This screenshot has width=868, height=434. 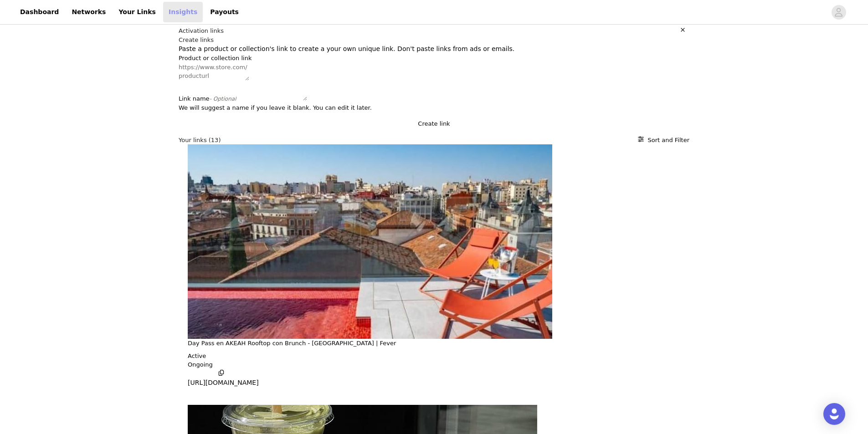 I want to click on a: Insights, so click(x=183, y=12).